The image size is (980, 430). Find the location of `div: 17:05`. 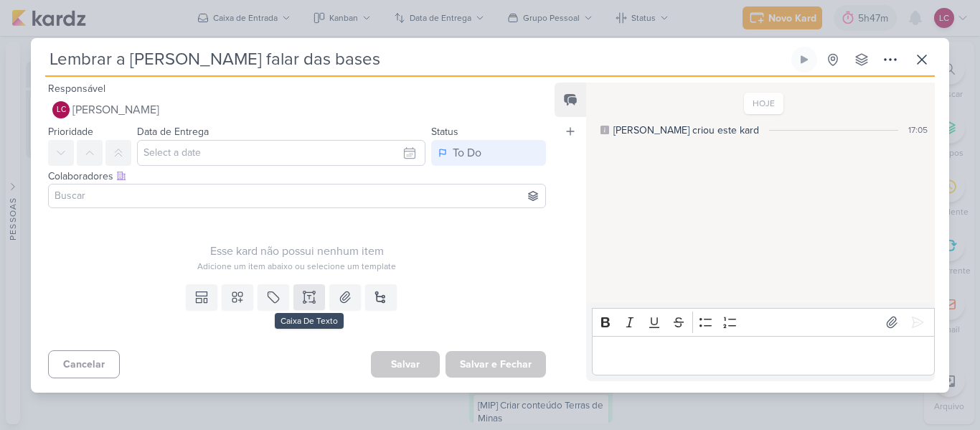

div: 17:05 is located at coordinates (918, 130).